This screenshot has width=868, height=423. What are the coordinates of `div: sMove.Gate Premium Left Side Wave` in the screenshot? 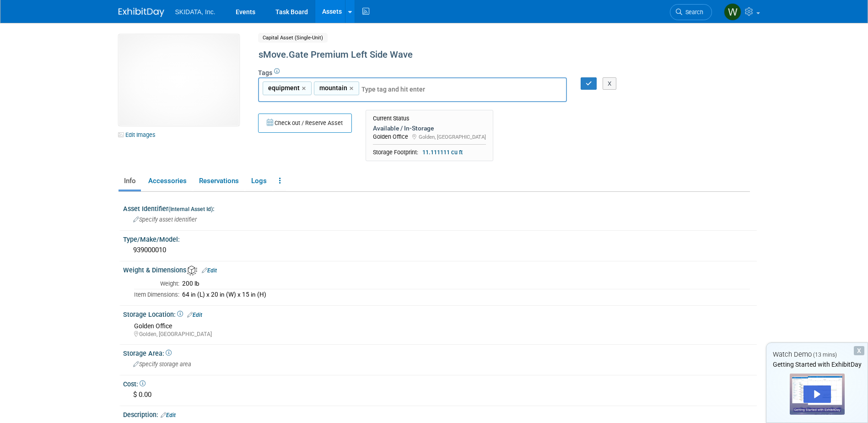 It's located at (465, 55).